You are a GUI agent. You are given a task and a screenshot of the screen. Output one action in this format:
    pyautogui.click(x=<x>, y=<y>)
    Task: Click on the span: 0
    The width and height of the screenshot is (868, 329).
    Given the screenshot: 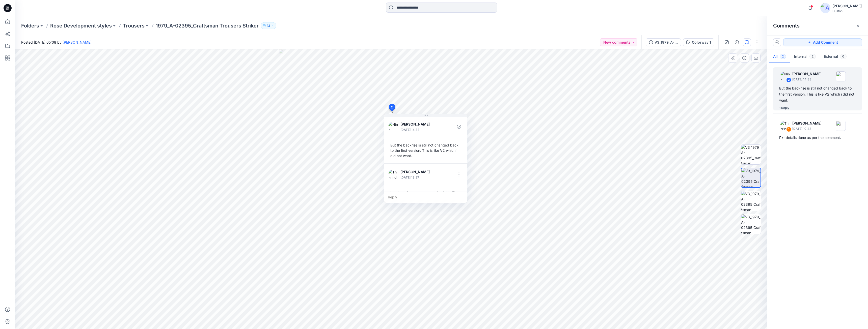 What is the action you would take?
    pyautogui.click(x=844, y=56)
    